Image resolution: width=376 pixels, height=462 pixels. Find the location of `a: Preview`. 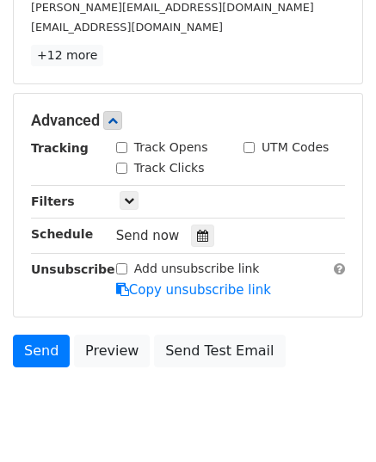

a: Preview is located at coordinates (112, 351).